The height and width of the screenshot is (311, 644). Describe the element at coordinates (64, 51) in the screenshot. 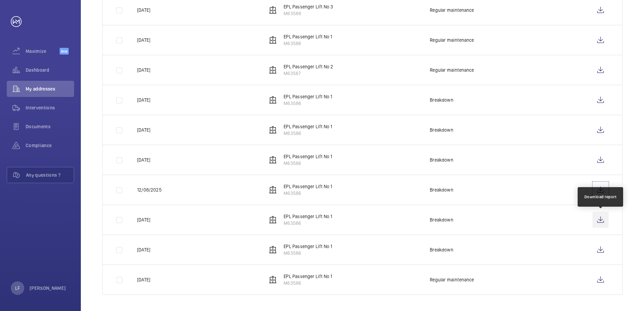

I see `span: Beta` at that location.